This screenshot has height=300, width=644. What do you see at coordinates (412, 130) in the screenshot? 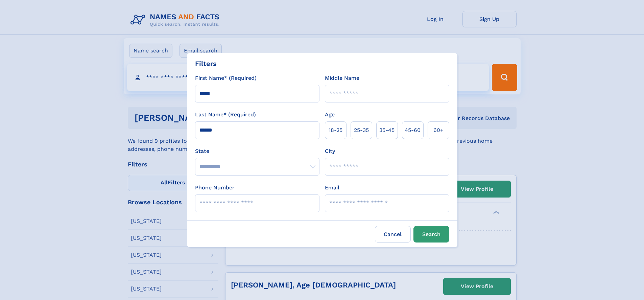
I see `span: 45‑60` at bounding box center [412, 130].